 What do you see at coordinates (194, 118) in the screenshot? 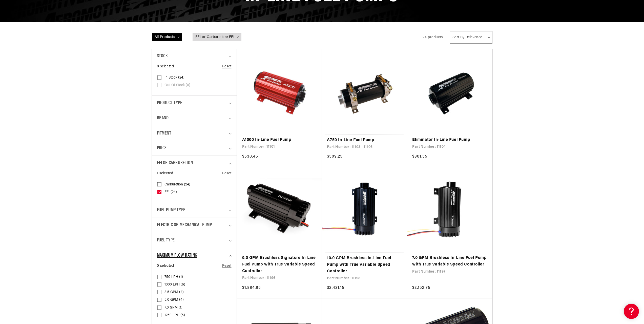
I see `summary: Brand (0 selected)` at bounding box center [194, 118].